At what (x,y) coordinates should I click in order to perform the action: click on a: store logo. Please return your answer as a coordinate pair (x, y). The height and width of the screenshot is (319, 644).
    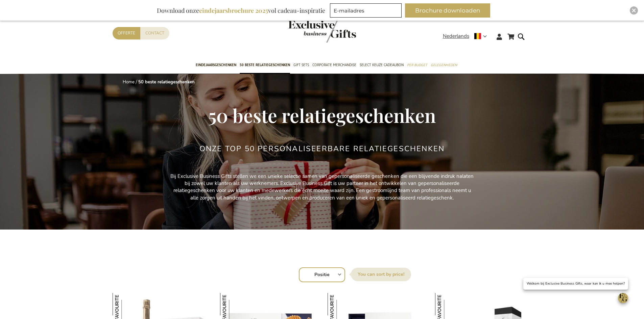
    Looking at the image, I should click on (305, 31).